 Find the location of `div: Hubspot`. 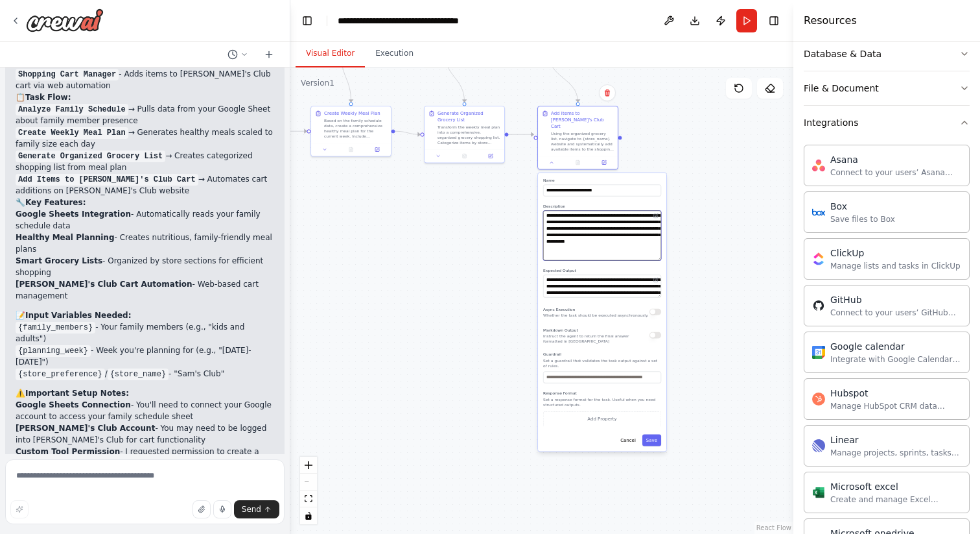

div: Hubspot is located at coordinates (895, 393).